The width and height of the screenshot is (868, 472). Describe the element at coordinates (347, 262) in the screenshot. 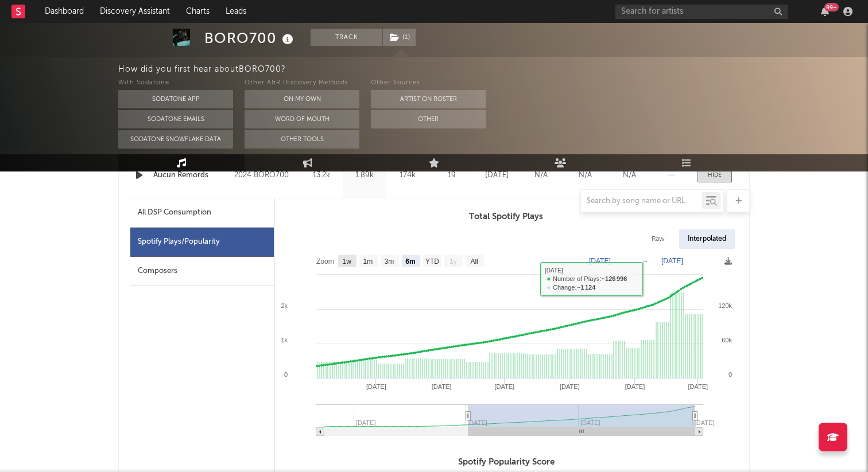

I see `text: 1w` at that location.